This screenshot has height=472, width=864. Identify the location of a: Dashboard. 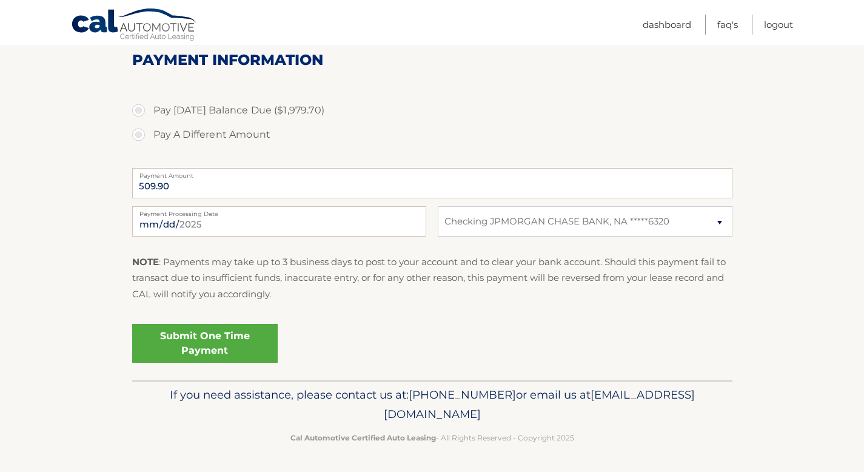
(667, 24).